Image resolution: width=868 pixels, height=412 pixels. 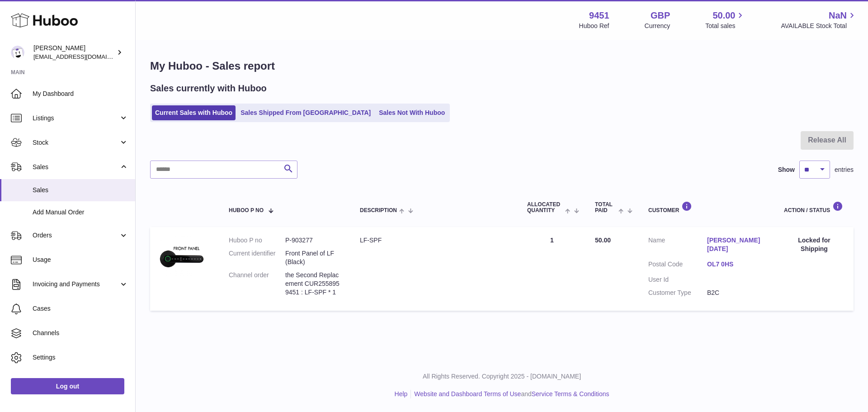 I want to click on div: Huboo Ref, so click(x=594, y=26).